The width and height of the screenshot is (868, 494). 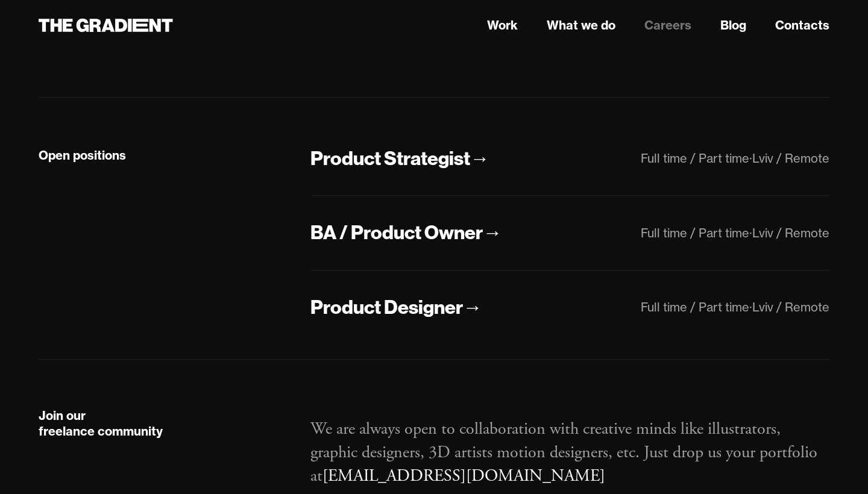 I want to click on p: We are always open to collaboration with creative minds like illustrators, graphic designers, 3D ..., so click(x=570, y=454).